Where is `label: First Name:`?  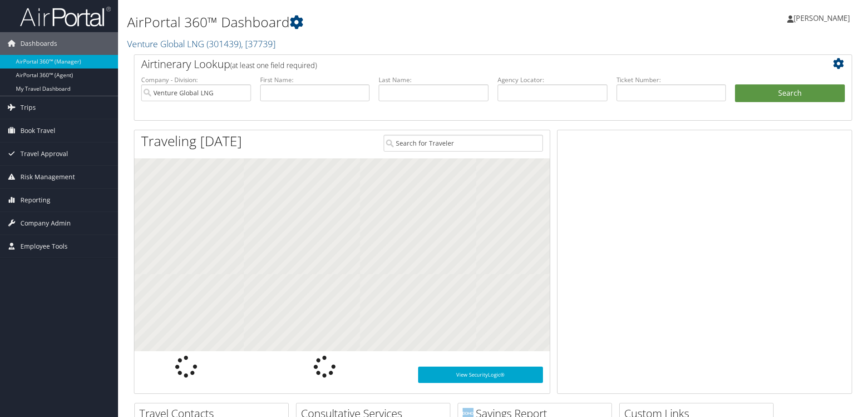
label: First Name: is located at coordinates (315, 80).